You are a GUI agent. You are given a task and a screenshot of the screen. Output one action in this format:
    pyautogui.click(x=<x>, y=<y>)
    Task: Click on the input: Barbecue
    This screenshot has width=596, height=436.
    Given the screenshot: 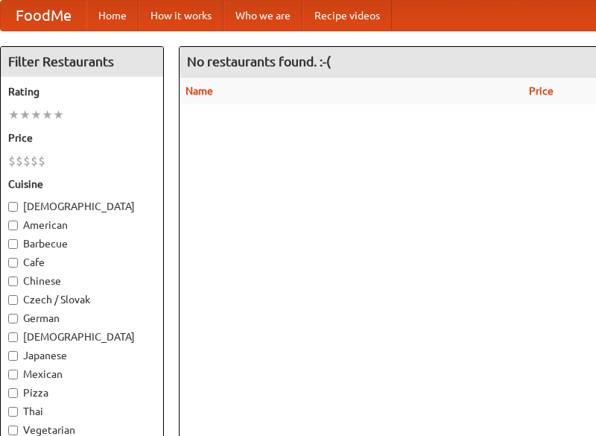 What is the action you would take?
    pyautogui.click(x=13, y=243)
    